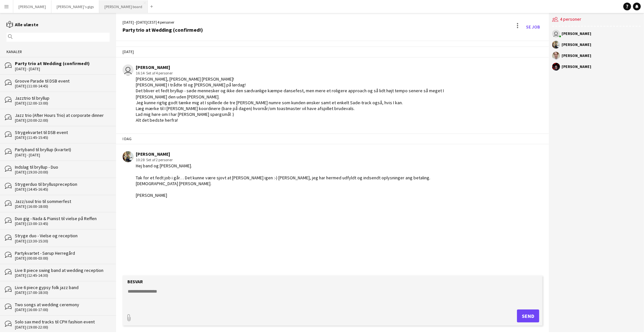 The image size is (644, 336). I want to click on span: CEST, so click(152, 22).